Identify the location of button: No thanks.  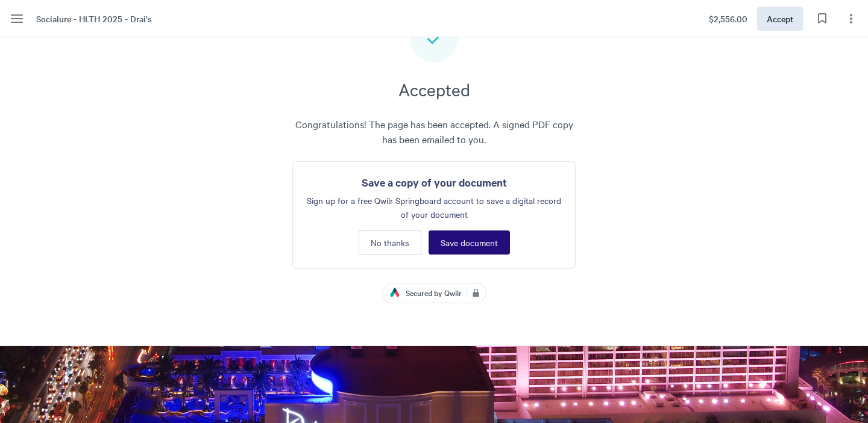
(390, 243).